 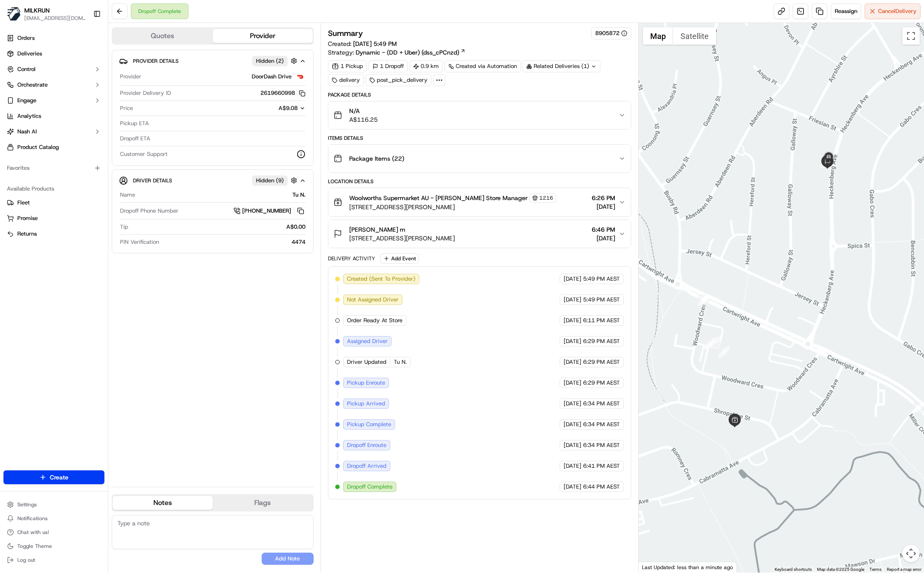 I want to click on span: Chat with us!, so click(x=33, y=532).